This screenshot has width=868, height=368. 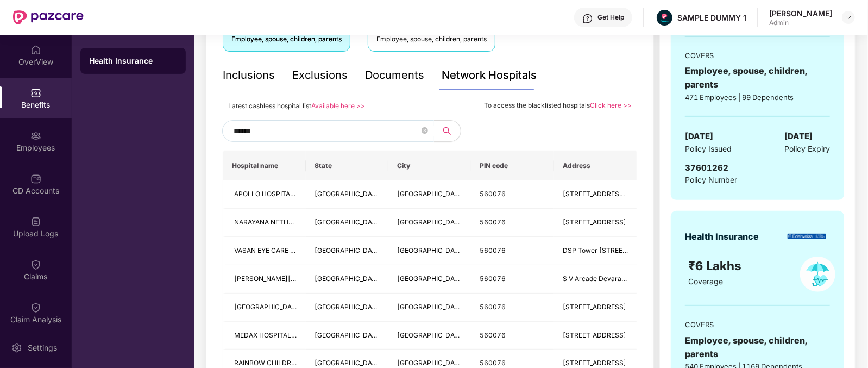 I want to click on div: Exclusions, so click(x=320, y=75).